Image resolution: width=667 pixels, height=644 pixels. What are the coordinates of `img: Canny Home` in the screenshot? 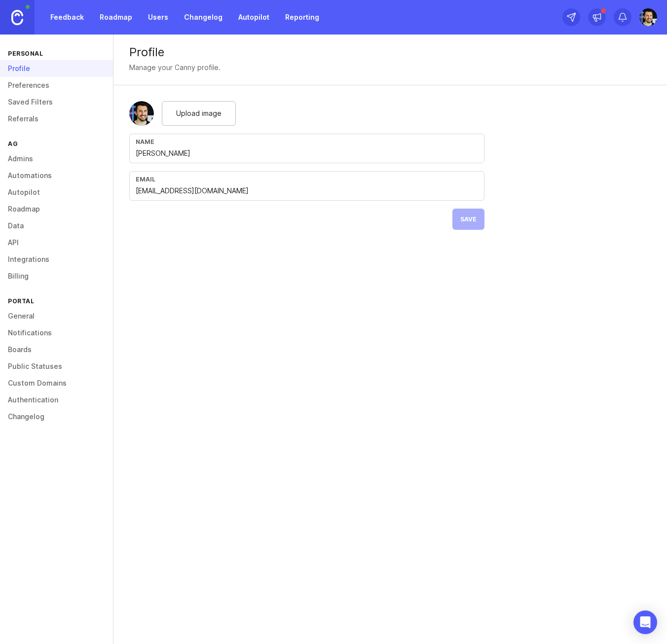 It's located at (17, 17).